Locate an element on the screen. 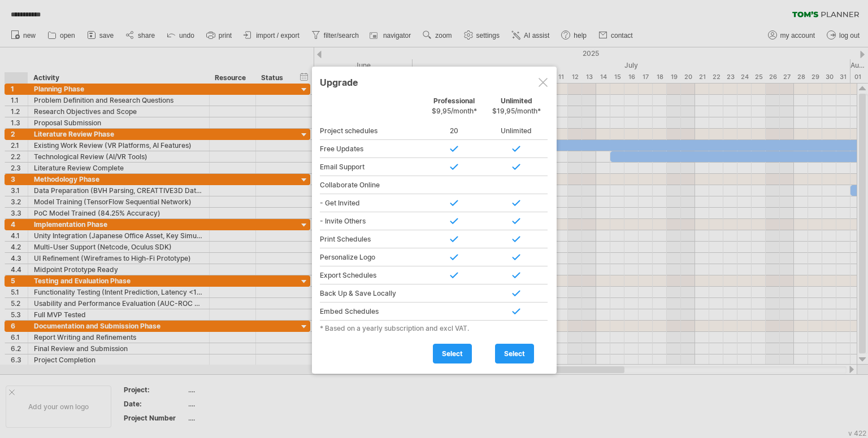  div: Email Support is located at coordinates (372, 168).